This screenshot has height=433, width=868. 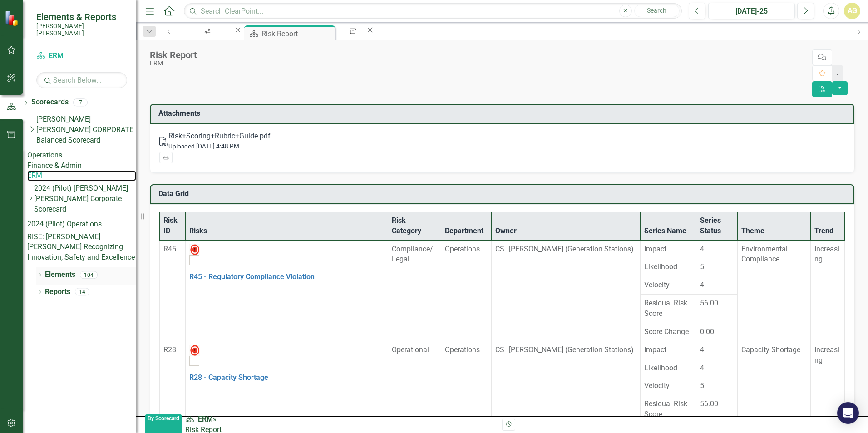 What do you see at coordinates (413, 254) in the screenshot?
I see `span: Compliance/Legal` at bounding box center [413, 254].